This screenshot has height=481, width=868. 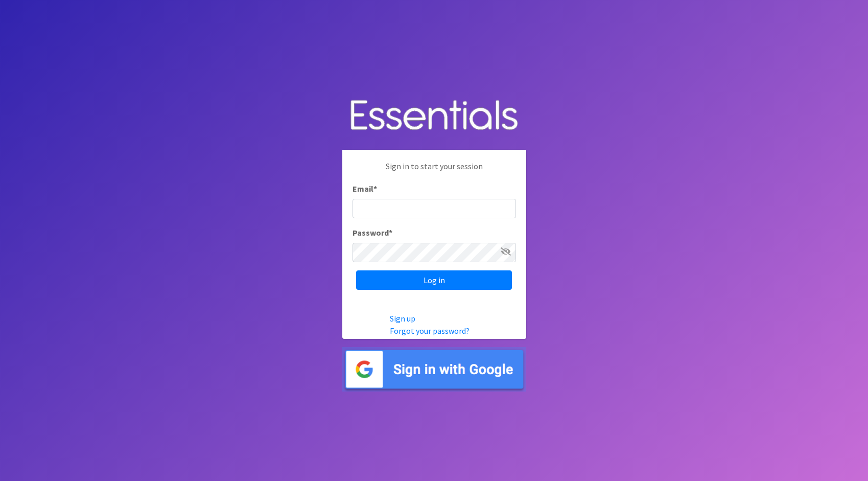 What do you see at coordinates (403, 319) in the screenshot?
I see `a: Sign up` at bounding box center [403, 319].